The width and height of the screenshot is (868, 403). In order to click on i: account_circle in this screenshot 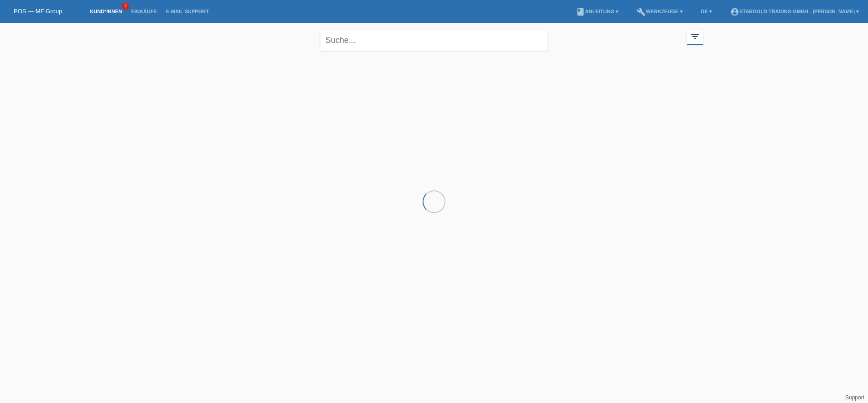, I will do `click(734, 12)`.